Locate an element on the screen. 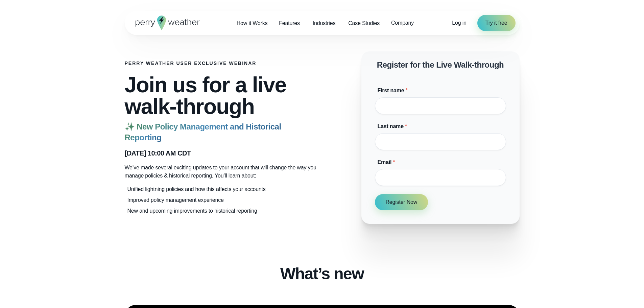 The height and width of the screenshot is (308, 644). span: Try it free is located at coordinates (496, 23).